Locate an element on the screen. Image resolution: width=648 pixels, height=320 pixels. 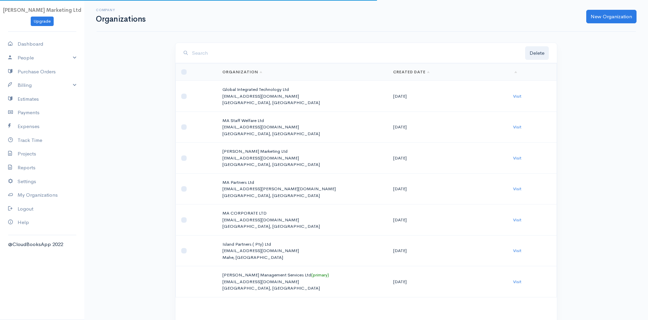
h1: Organizations is located at coordinates (121, 19).